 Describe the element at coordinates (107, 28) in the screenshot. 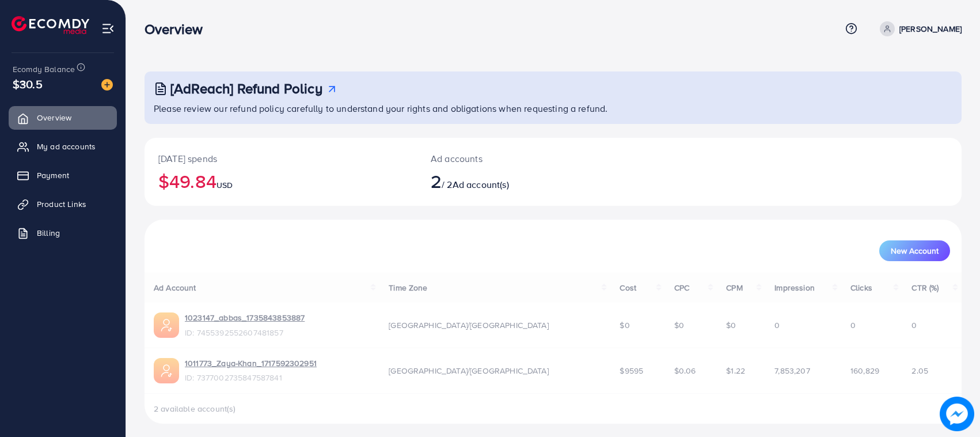

I see `img: menu` at that location.